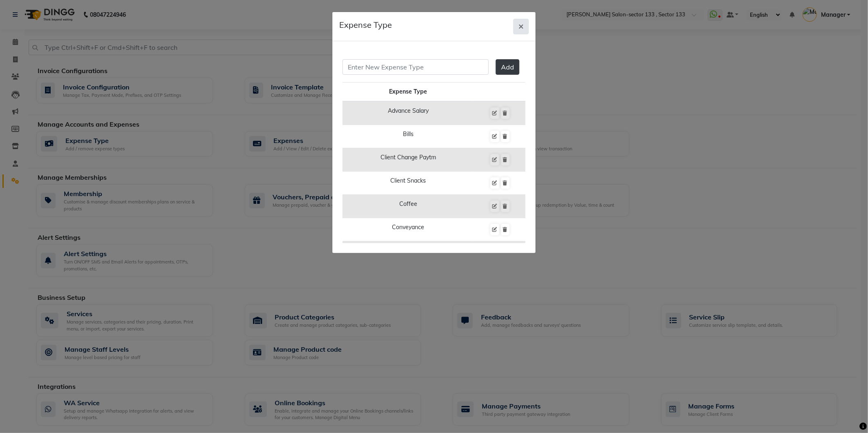 This screenshot has width=868, height=433. Describe the element at coordinates (408, 137) in the screenshot. I see `td: Bills` at that location.